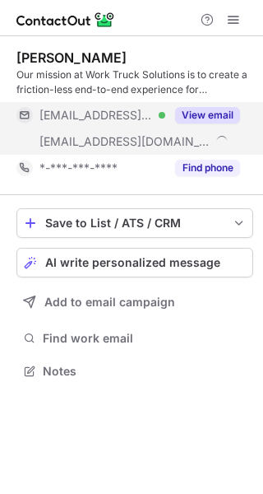 The height and width of the screenshot is (494, 263). What do you see at coordinates (135, 302) in the screenshot?
I see `button: Add to email campaign` at bounding box center [135, 302].